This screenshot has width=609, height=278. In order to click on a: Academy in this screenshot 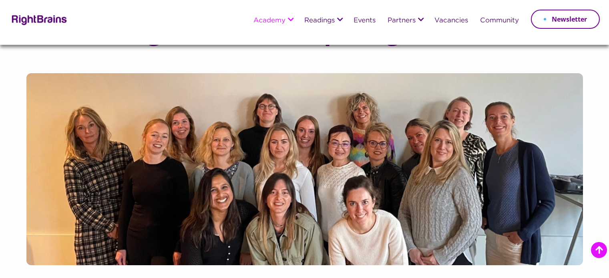, I will do `click(270, 21)`.